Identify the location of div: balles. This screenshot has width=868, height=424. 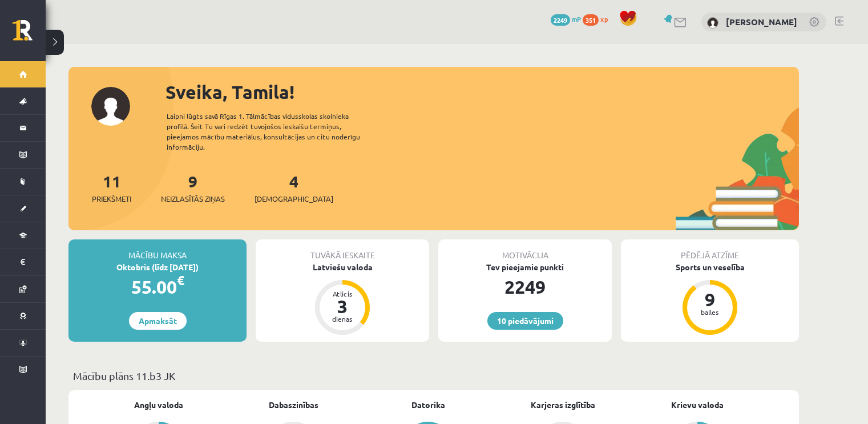
(710, 311).